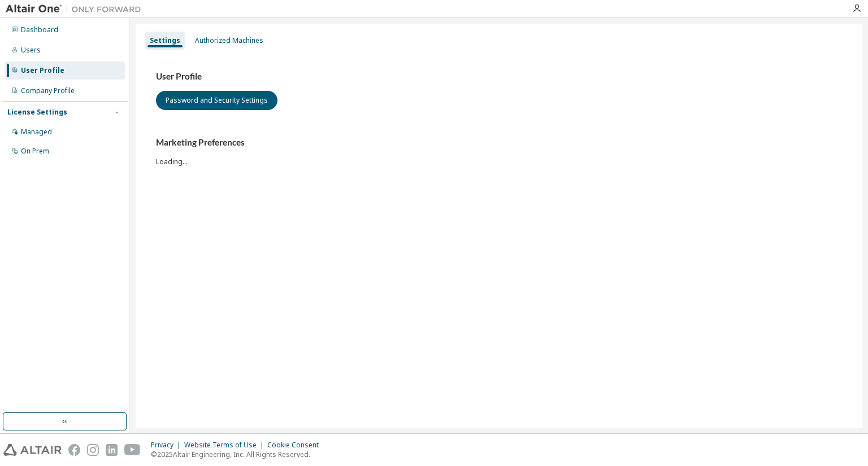 Image resolution: width=868 pixels, height=466 pixels. I want to click on img: facebook.svg, so click(74, 450).